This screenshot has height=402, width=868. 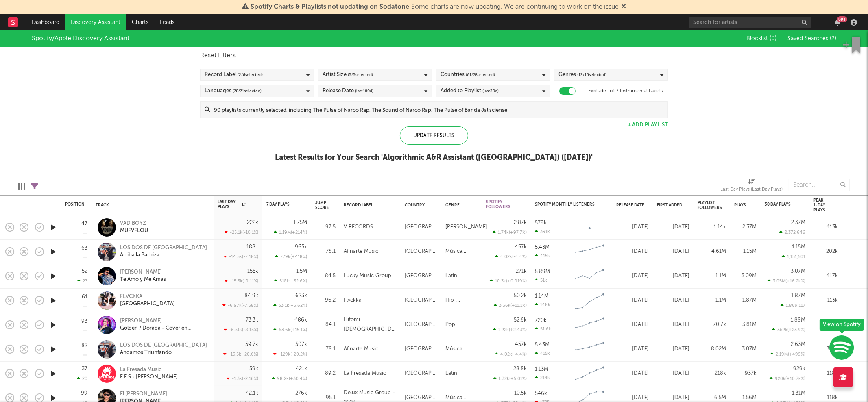 What do you see at coordinates (820, 205) in the screenshot?
I see `div: Peak 1-Day Plays` at bounding box center [820, 205].